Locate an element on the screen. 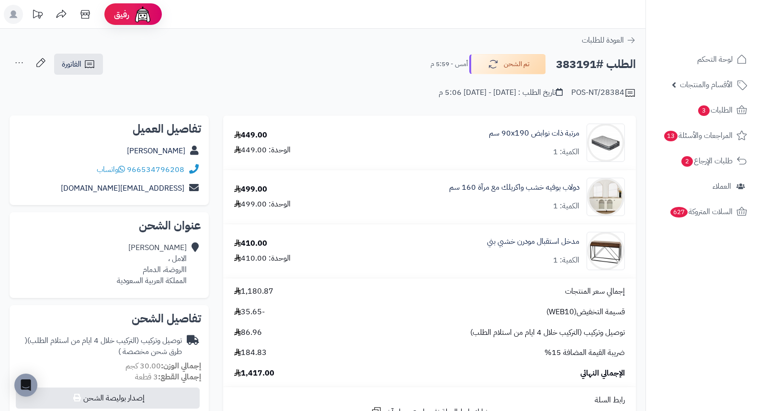 The width and height of the screenshot is (758, 411). a: 966534796208 is located at coordinates (156, 169).